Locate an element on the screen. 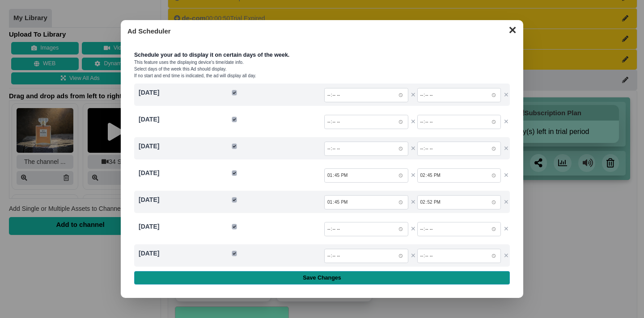  p: Select days of the week this Ad should display. is located at coordinates (322, 69).